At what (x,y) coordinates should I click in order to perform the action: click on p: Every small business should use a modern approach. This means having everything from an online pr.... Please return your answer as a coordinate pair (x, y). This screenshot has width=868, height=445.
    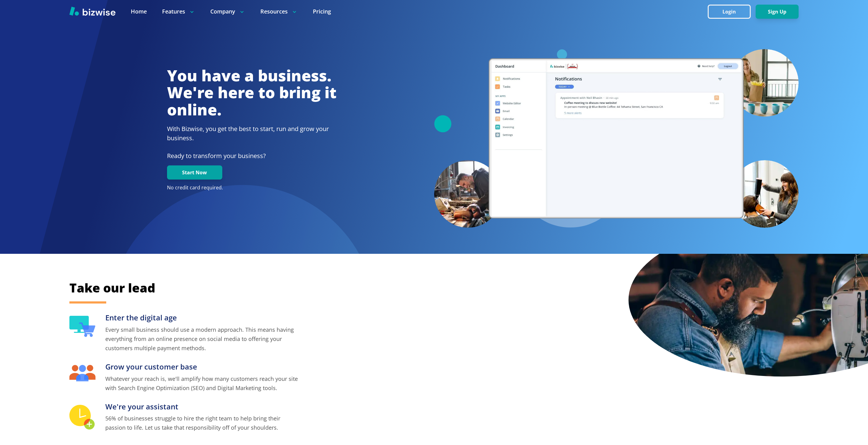
    Looking at the image, I should click on (202, 339).